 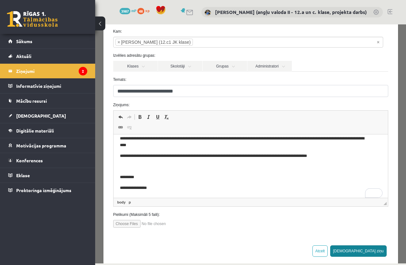 What do you see at coordinates (156, 81) in the screenshot?
I see `label: Ziņojums:` at bounding box center [156, 81].